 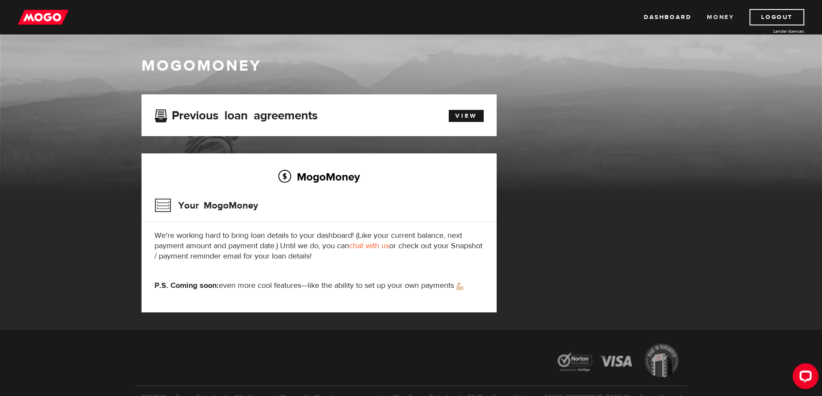 What do you see at coordinates (369, 246) in the screenshot?
I see `a: chat with us` at bounding box center [369, 246].